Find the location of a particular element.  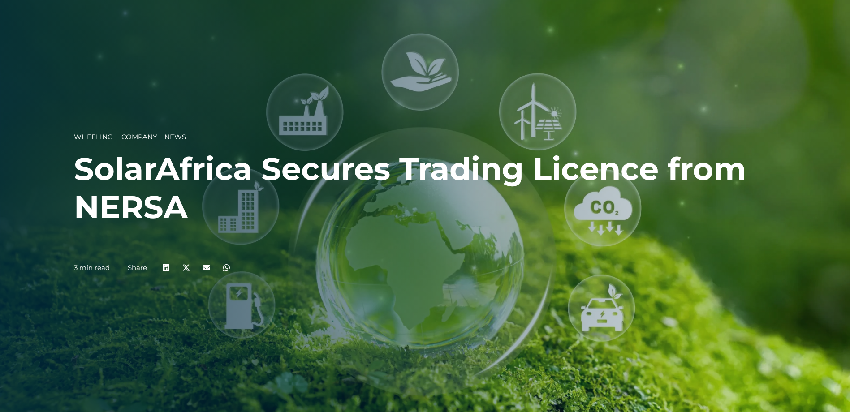

div: Share on whatsapp is located at coordinates (226, 268).